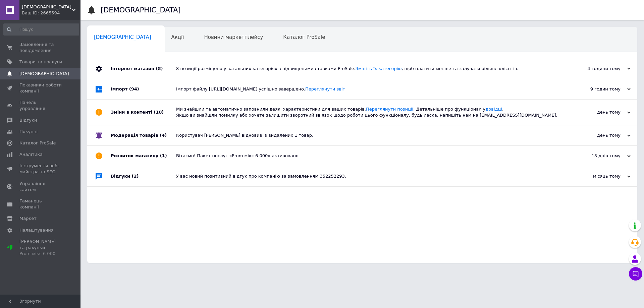  I want to click on span: BOGMON, so click(47, 7).